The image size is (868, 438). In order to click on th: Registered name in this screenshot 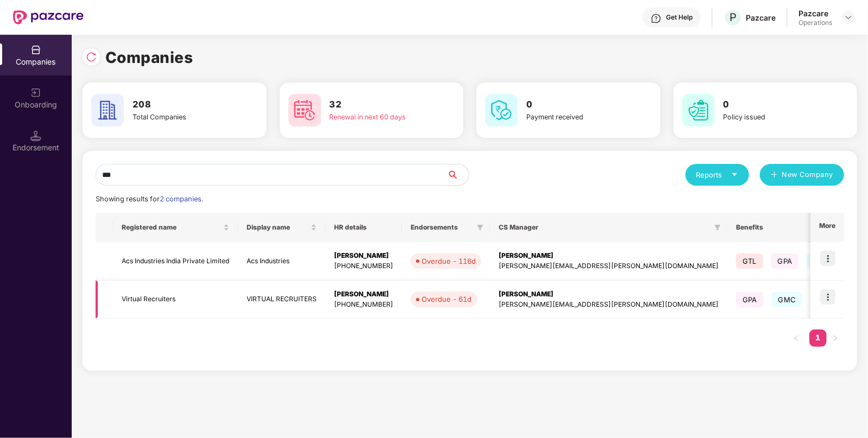, I will do `click(176, 228)`.